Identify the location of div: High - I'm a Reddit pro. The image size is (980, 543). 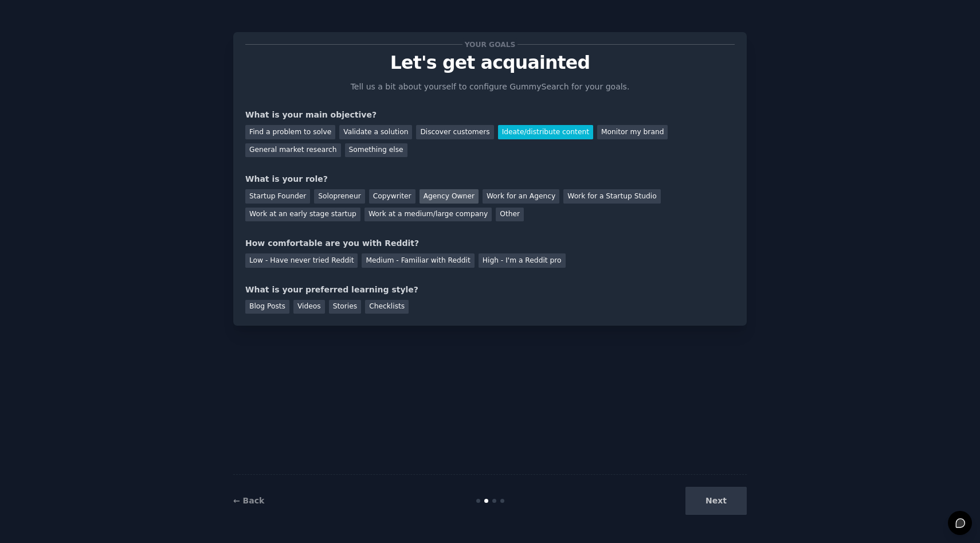
(522, 260).